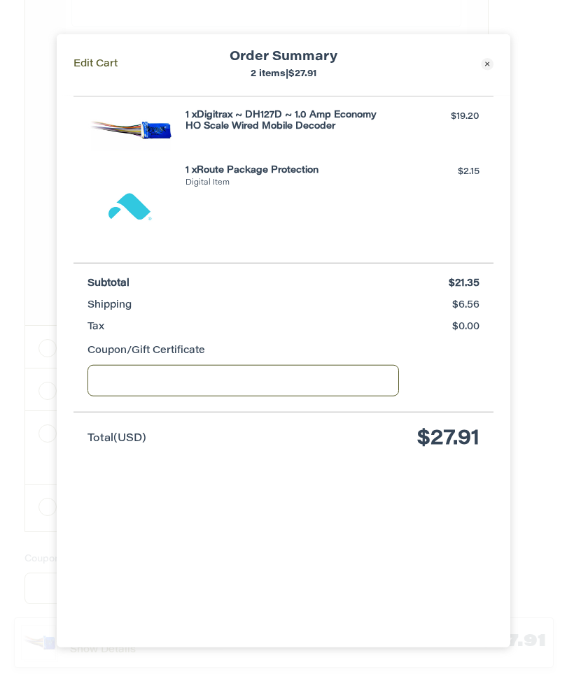 This screenshot has height=681, width=567. Describe the element at coordinates (448, 439) in the screenshot. I see `span: $27.91` at that location.